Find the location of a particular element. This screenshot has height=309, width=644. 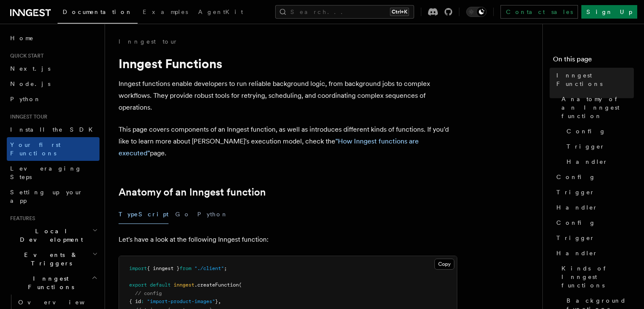

h4: On this page is located at coordinates (593, 61).